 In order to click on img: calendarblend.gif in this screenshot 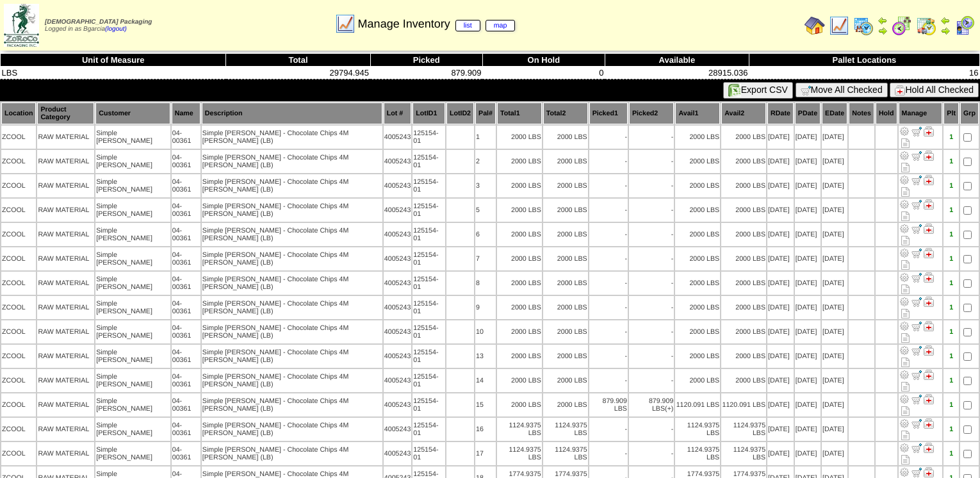, I will do `click(902, 26)`.